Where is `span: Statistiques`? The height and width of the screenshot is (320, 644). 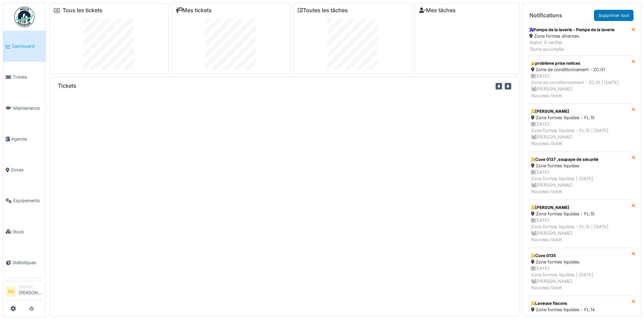
span: Statistiques is located at coordinates (27, 262).